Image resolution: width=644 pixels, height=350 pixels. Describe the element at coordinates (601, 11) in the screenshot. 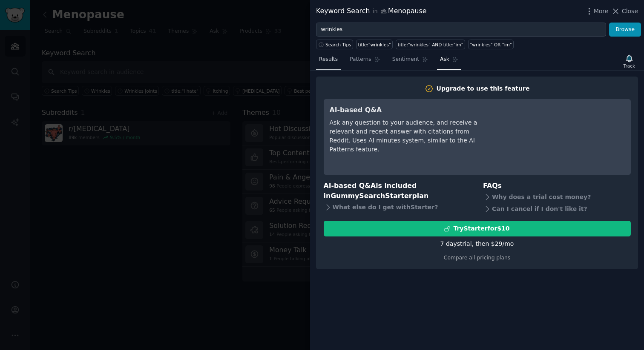

I see `span: More` at that location.